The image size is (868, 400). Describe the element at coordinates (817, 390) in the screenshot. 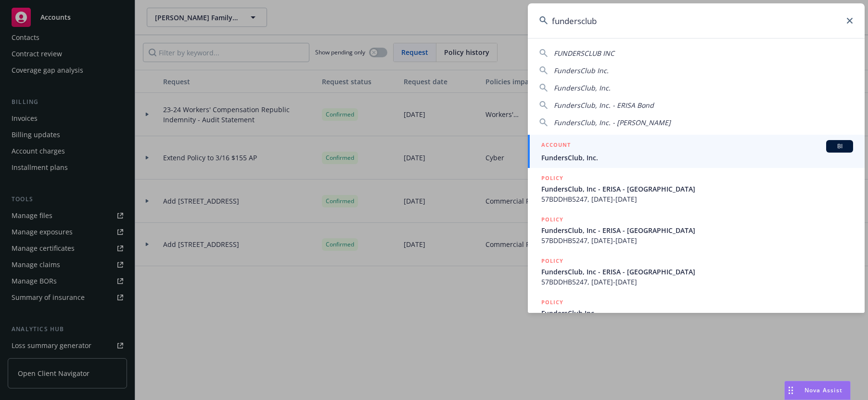

I see `button: Nova Assist` at that location.